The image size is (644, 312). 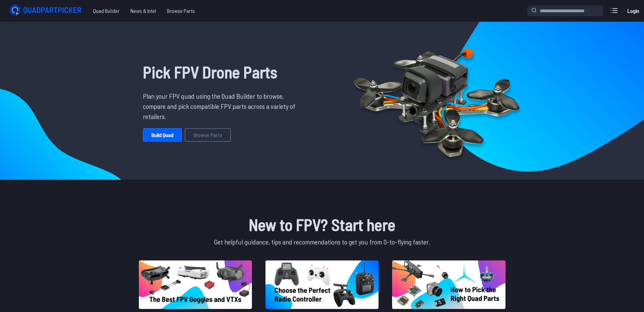 What do you see at coordinates (221, 72) in the screenshot?
I see `h1: Pick FPV Drone Parts` at bounding box center [221, 72].